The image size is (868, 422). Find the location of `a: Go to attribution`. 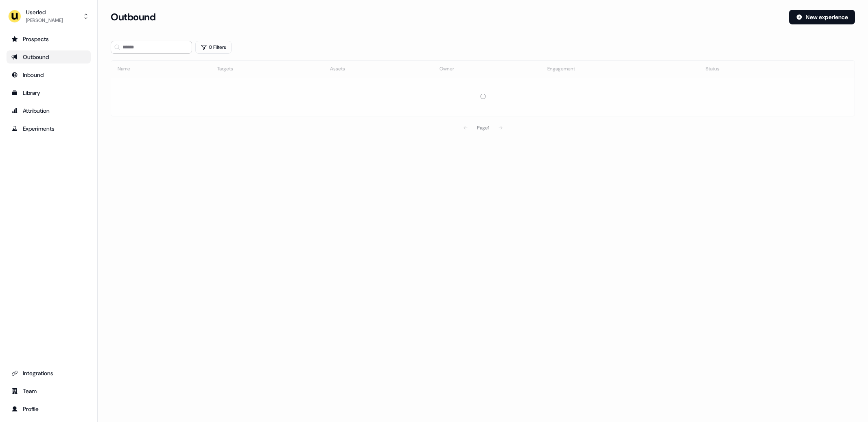

a: Go to attribution is located at coordinates (49, 110).